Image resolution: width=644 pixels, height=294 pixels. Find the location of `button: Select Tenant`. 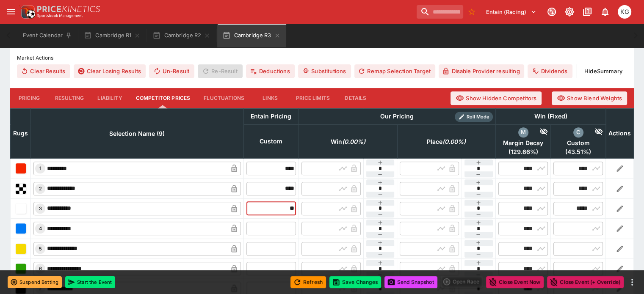

button: Select Tenant is located at coordinates (512, 12).